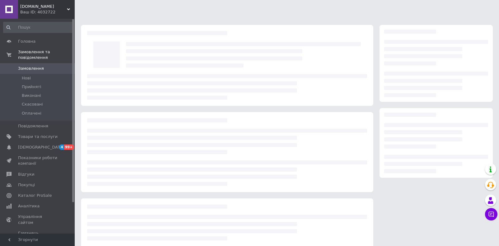 Image resolution: width=499 pixels, height=246 pixels. I want to click on span: 99+, so click(69, 147).